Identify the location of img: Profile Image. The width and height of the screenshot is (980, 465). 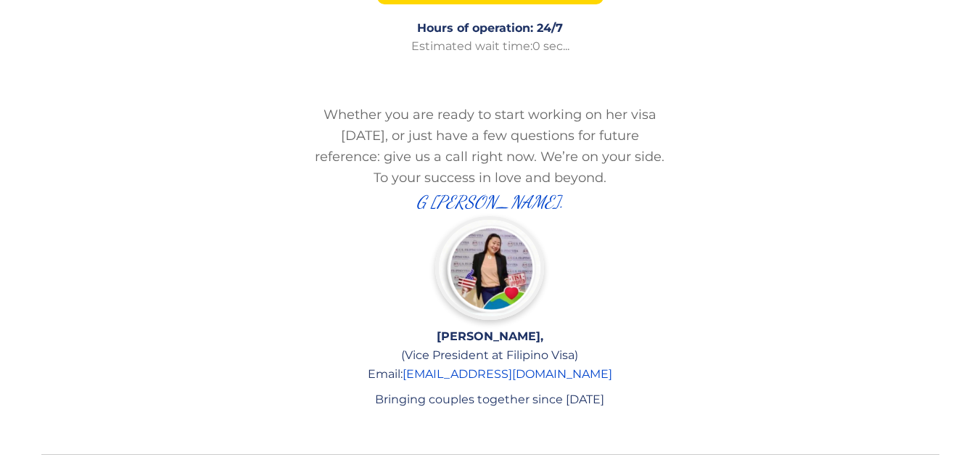
(490, 268).